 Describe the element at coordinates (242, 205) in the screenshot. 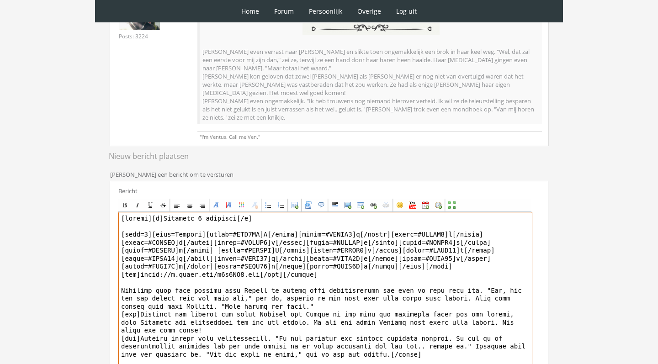

I see `div: Font Color` at that location.